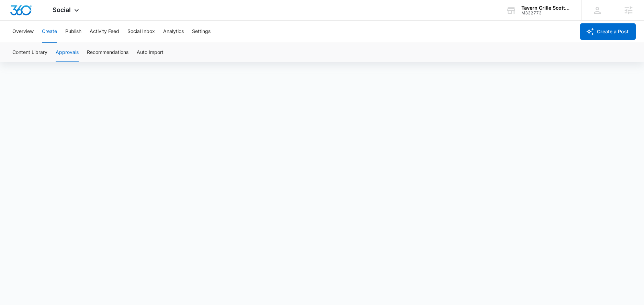 Image resolution: width=644 pixels, height=305 pixels. What do you see at coordinates (107, 53) in the screenshot?
I see `button: Recommendations` at bounding box center [107, 53].